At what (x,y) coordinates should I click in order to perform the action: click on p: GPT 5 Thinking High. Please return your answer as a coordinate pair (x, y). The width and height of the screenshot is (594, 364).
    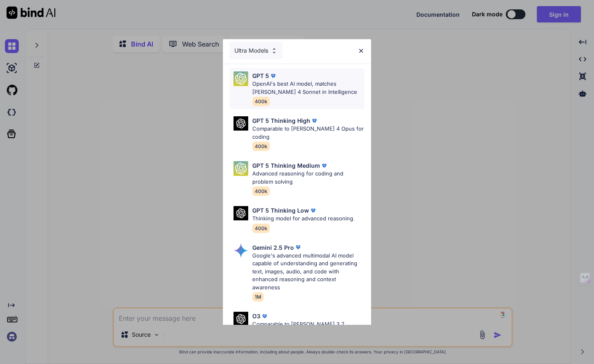
    Looking at the image, I should click on (282, 121).